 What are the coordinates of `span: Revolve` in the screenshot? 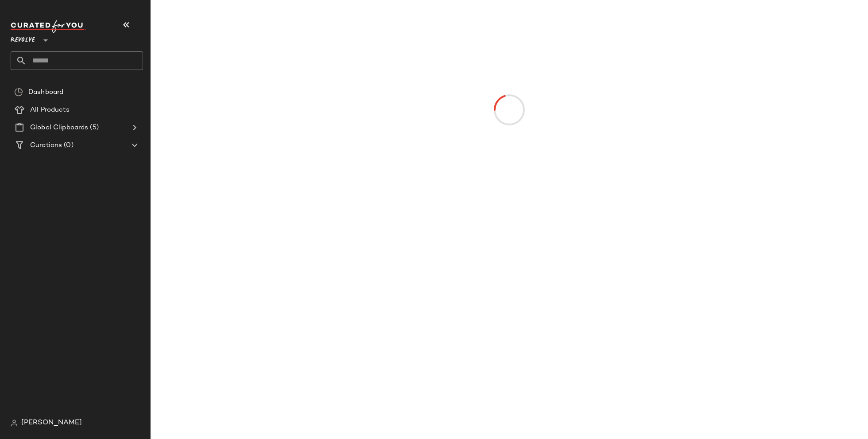 It's located at (23, 38).